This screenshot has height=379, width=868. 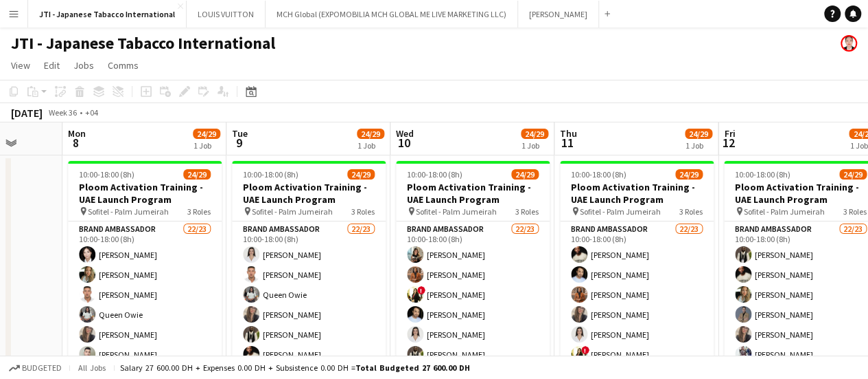 What do you see at coordinates (225, 14) in the screenshot?
I see `button: LOUIS VUITTON` at bounding box center [225, 14].